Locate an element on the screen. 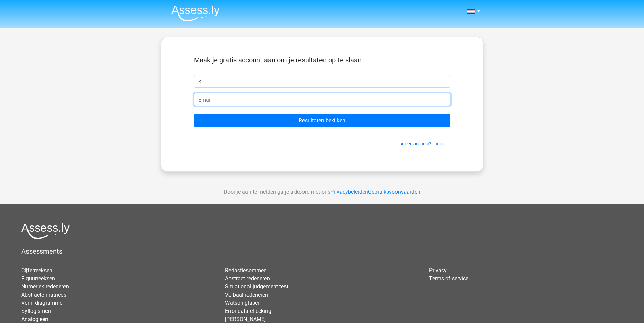 The height and width of the screenshot is (323, 644). a: Terms of service is located at coordinates (448, 279).